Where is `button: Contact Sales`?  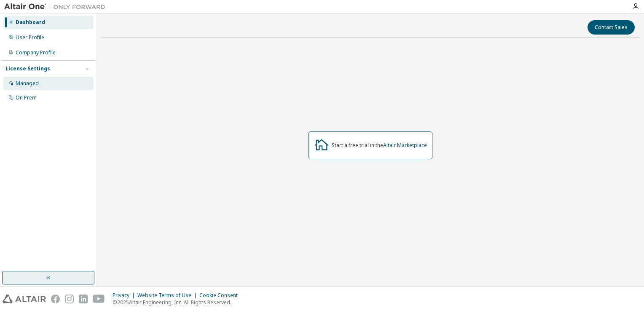 button: Contact Sales is located at coordinates (611, 28).